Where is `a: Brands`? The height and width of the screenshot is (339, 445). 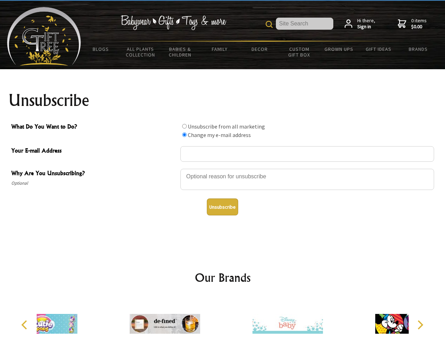
a: Brands is located at coordinates (419, 49).